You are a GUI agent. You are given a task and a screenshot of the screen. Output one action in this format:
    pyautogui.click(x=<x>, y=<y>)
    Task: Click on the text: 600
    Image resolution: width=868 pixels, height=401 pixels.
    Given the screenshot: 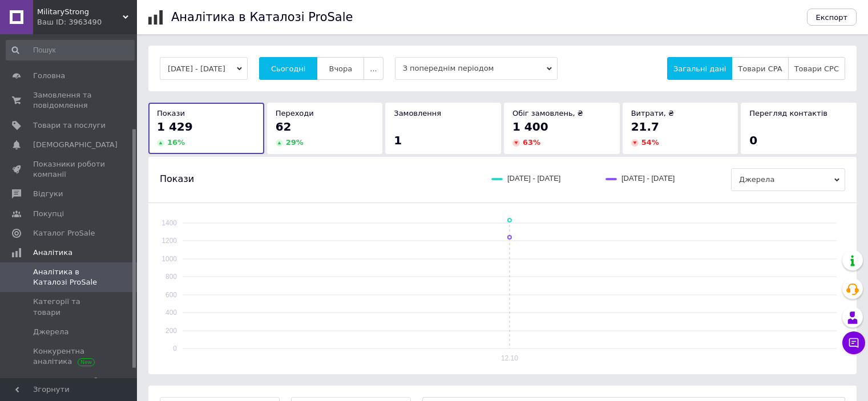 What is the action you would take?
    pyautogui.click(x=171, y=295)
    